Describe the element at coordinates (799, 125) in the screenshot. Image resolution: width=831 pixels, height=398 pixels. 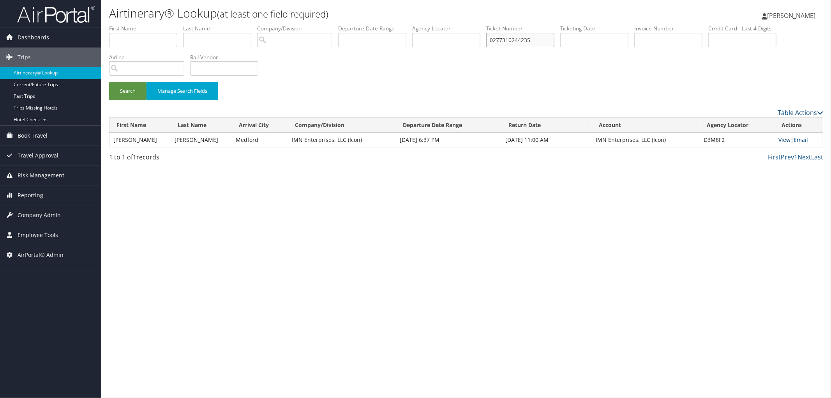
I see `th: Actions` at that location.